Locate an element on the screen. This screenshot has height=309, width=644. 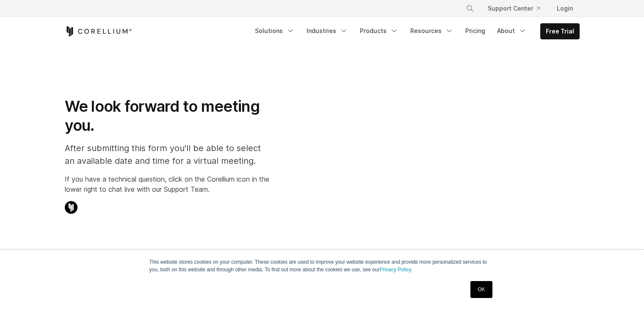
a: OK is located at coordinates (481, 289).